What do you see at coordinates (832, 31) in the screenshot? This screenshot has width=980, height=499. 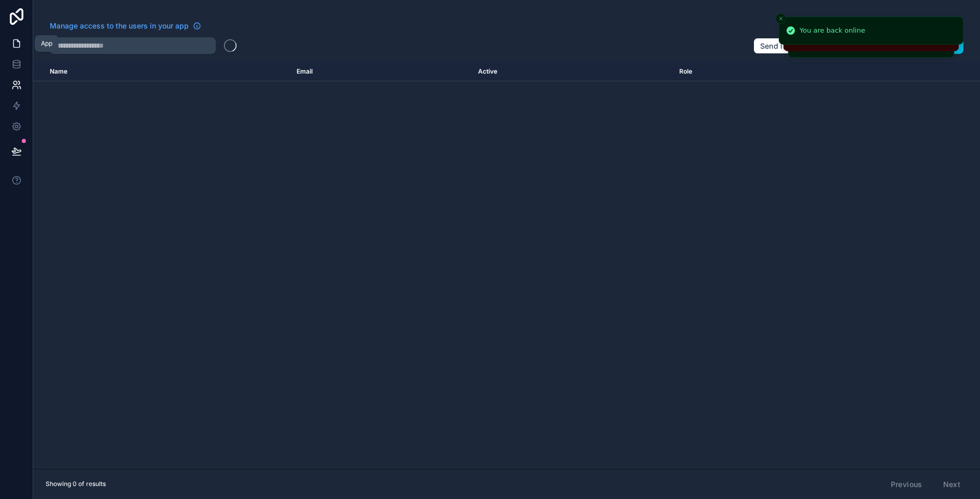 I see `div: You are back online` at bounding box center [832, 31].